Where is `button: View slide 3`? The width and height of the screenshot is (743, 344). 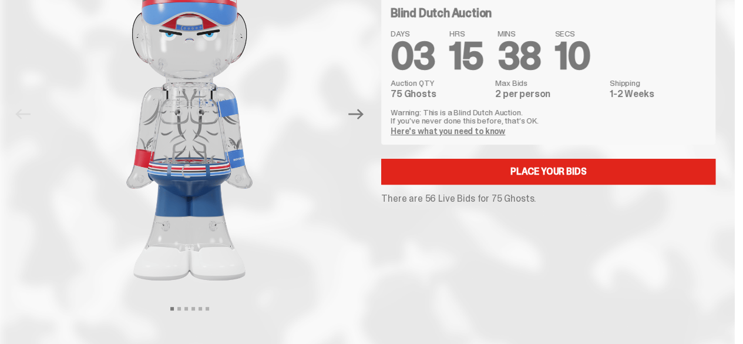
button: View slide 3 is located at coordinates (186, 308).